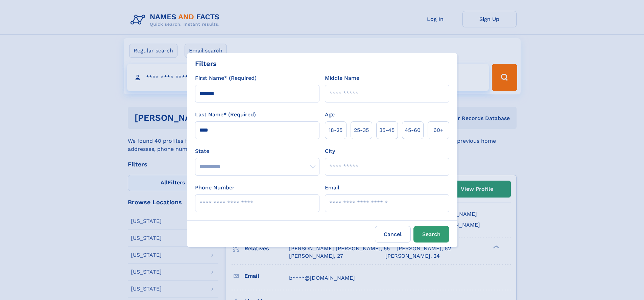  What do you see at coordinates (413, 130) in the screenshot?
I see `span: 45‑60` at bounding box center [413, 130].